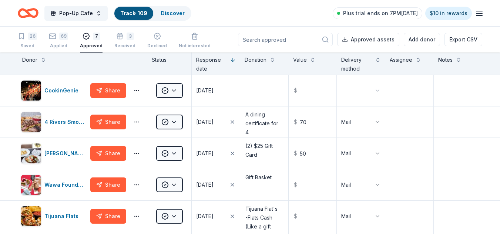 The image size is (500, 234). Describe the element at coordinates (31, 91) in the screenshot. I see `img: Image for CookinGenie` at that location.